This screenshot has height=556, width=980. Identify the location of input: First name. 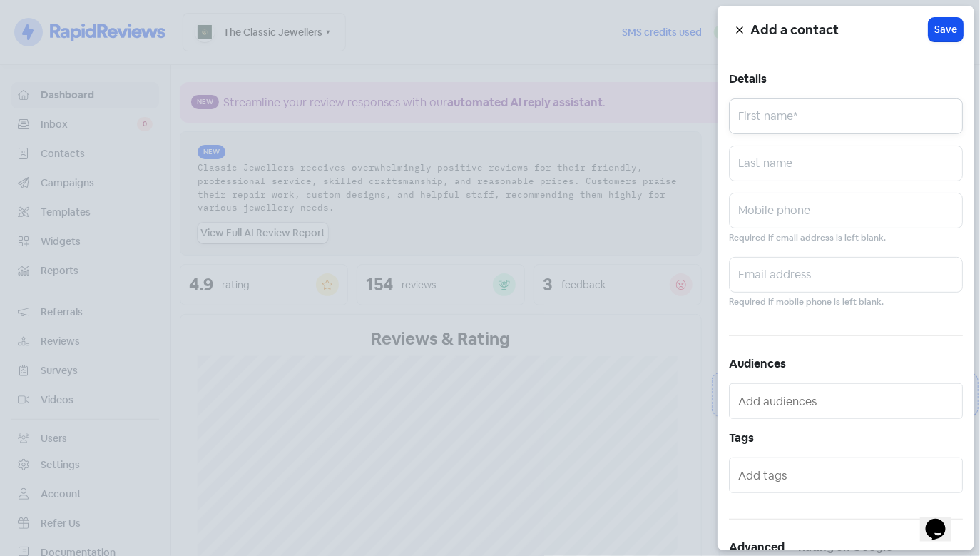
(846, 116).